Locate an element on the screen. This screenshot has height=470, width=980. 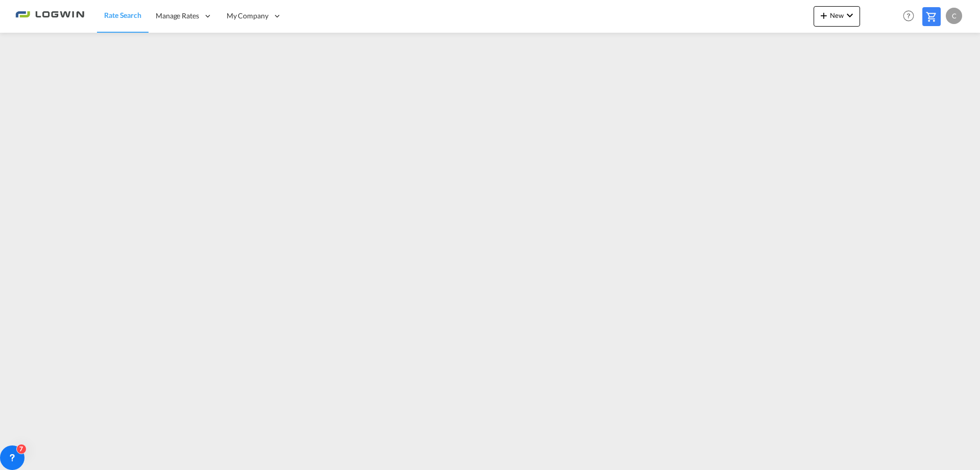
span: Rate Search is located at coordinates (123, 15).